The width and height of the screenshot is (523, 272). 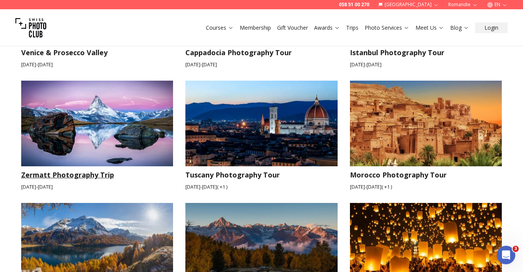 What do you see at coordinates (387, 28) in the screenshot?
I see `a: Photo Services` at bounding box center [387, 28].